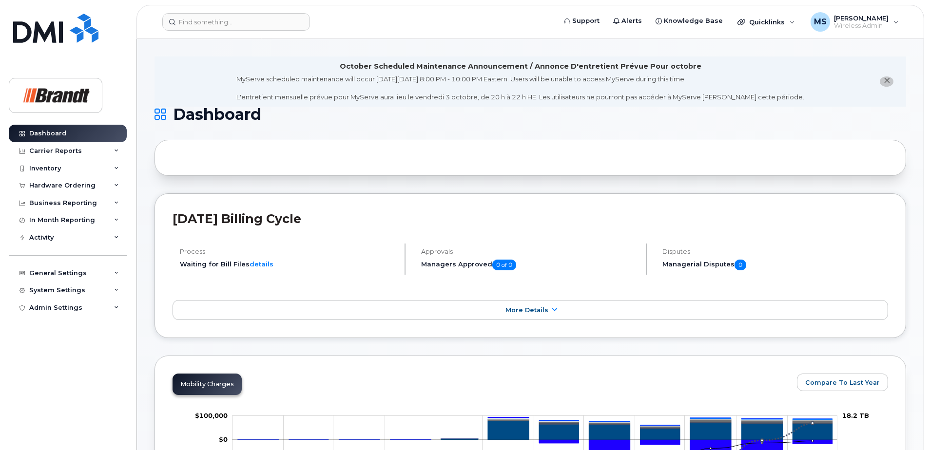 This screenshot has width=929, height=450. What do you see at coordinates (855, 416) in the screenshot?
I see `tspan: 18.2 TB` at bounding box center [855, 416].